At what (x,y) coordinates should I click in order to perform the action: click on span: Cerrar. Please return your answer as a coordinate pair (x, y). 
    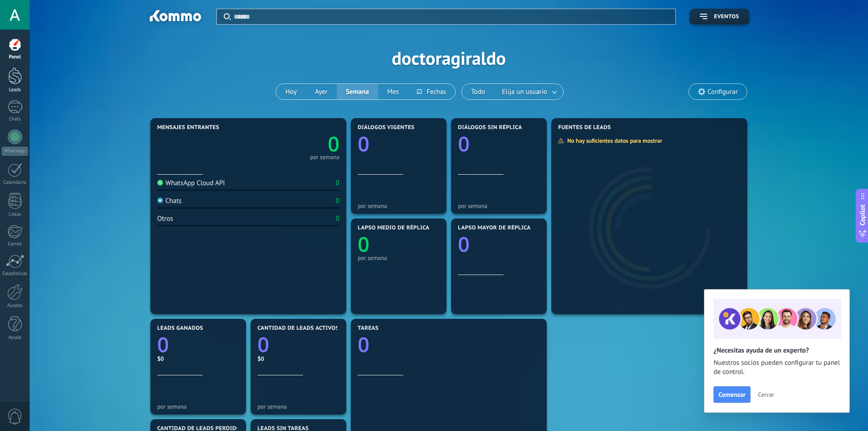
    Looking at the image, I should click on (766, 395).